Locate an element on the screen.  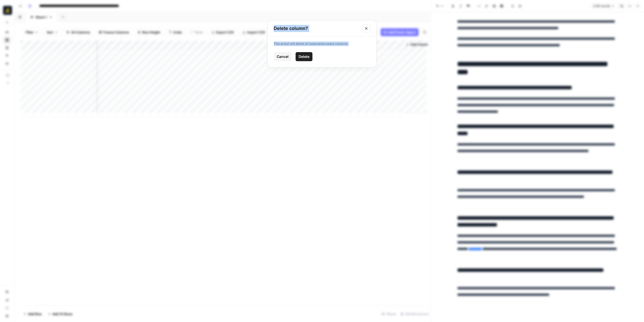
button: Close modal is located at coordinates (366, 28).